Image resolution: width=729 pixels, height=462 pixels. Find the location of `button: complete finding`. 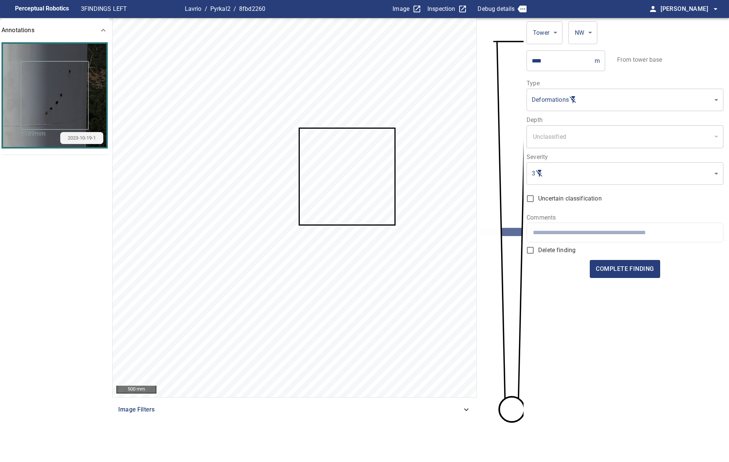

button: complete finding is located at coordinates (625, 269).